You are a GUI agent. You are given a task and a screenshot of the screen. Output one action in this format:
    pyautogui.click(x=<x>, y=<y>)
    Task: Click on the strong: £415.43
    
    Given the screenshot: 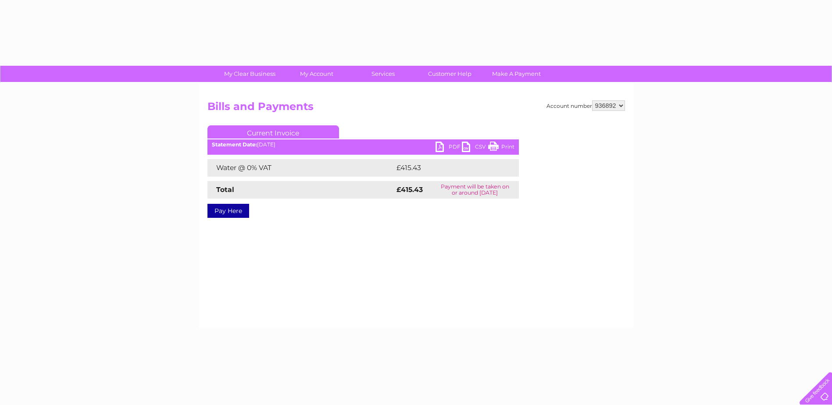 What is the action you would take?
    pyautogui.click(x=410, y=190)
    